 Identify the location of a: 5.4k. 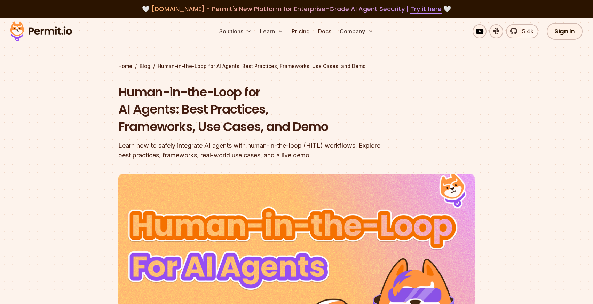
(522, 31).